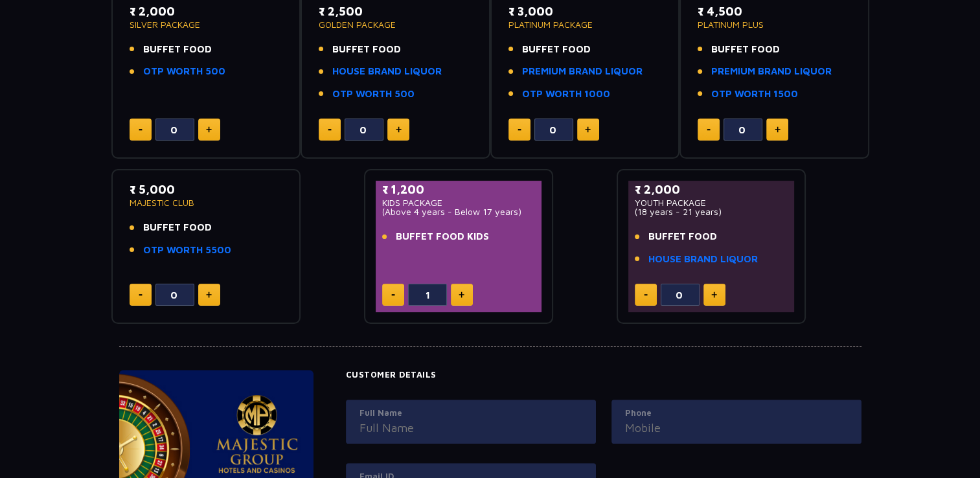  I want to click on input: Full Name, so click(471, 427).